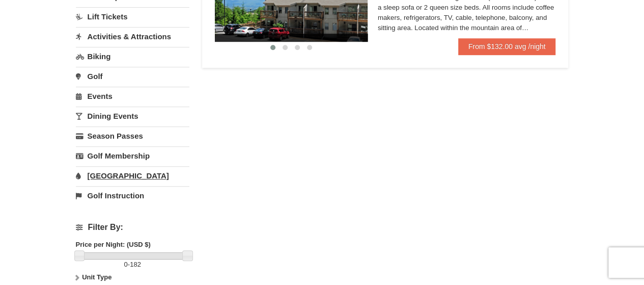 Image resolution: width=644 pixels, height=285 pixels. Describe the element at coordinates (132, 96) in the screenshot. I see `a: Events` at that location.